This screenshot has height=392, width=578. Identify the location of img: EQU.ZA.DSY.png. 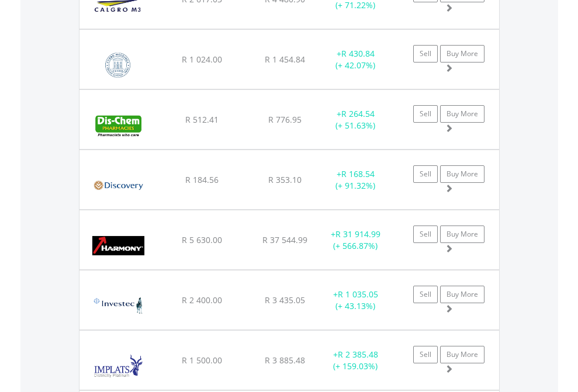
(118, 186).